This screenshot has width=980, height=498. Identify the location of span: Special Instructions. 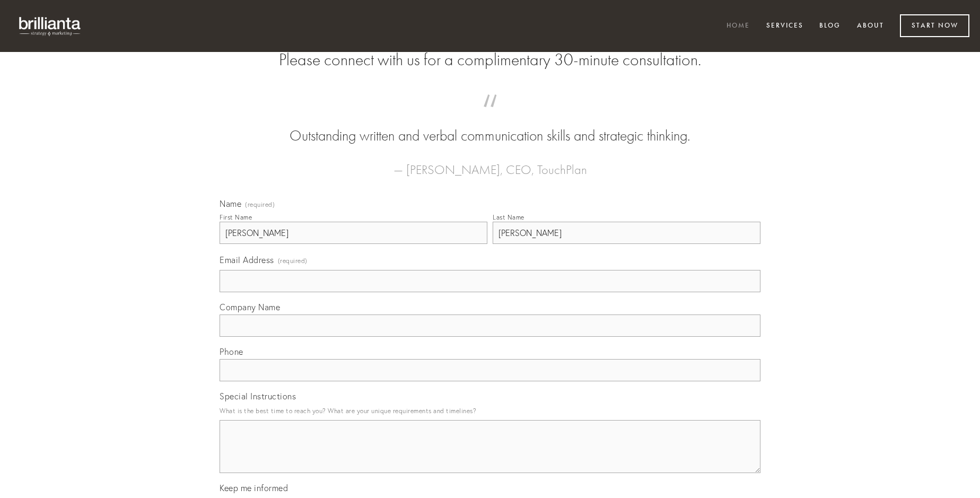
(258, 396).